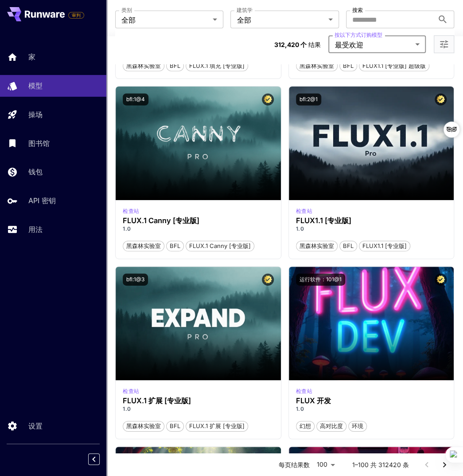 Image resolution: width=463 pixels, height=476 pixels. Describe the element at coordinates (35, 426) in the screenshot. I see `font: 设置` at that location.